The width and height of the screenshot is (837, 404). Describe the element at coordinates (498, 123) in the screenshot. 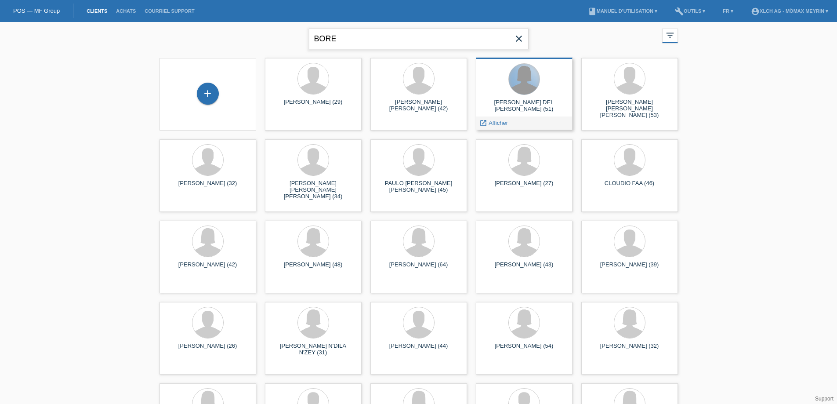

I see `span: Afficher` at that location.